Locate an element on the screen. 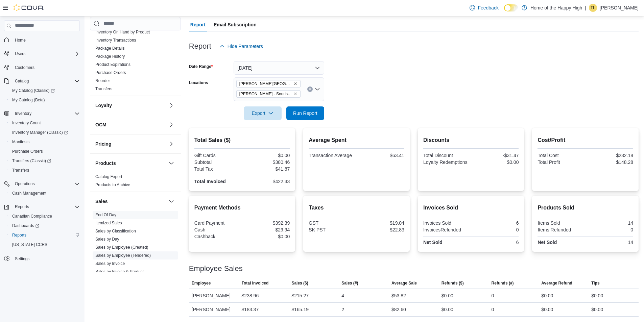  span: Purchase Orders is located at coordinates (110, 73).